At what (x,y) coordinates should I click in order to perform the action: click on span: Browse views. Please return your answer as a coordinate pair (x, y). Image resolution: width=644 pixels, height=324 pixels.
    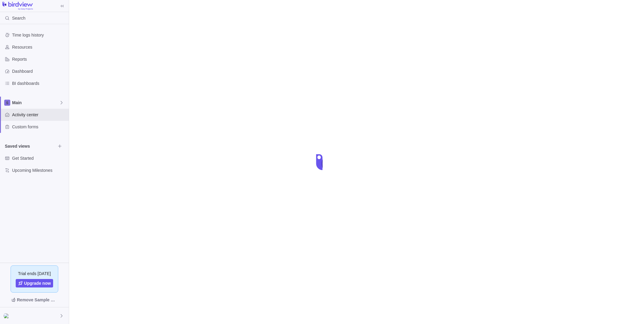
    Looking at the image, I should click on (60, 146).